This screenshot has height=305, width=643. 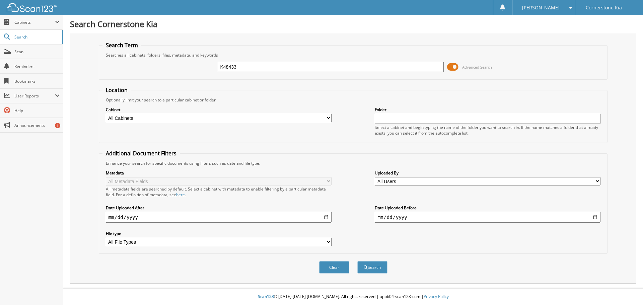 I want to click on span: Reminders, so click(x=37, y=66).